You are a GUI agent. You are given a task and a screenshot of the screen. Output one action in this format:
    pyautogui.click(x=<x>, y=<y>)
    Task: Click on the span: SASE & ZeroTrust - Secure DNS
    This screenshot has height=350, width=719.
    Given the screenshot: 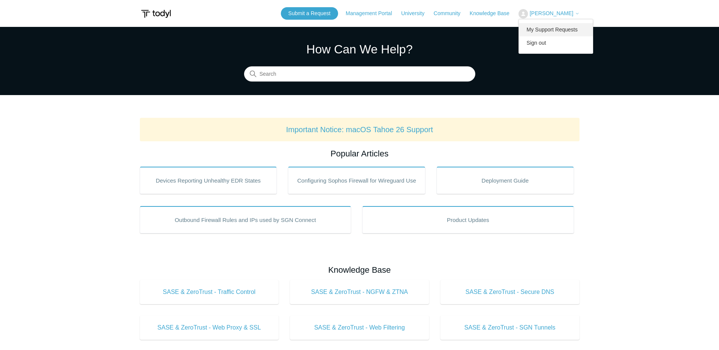 What is the action you would take?
    pyautogui.click(x=510, y=292)
    